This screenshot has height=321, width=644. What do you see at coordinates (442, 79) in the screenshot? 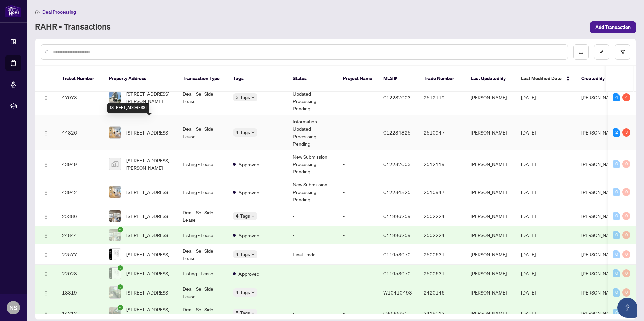
I see `th: Trade Number` at bounding box center [442, 79].